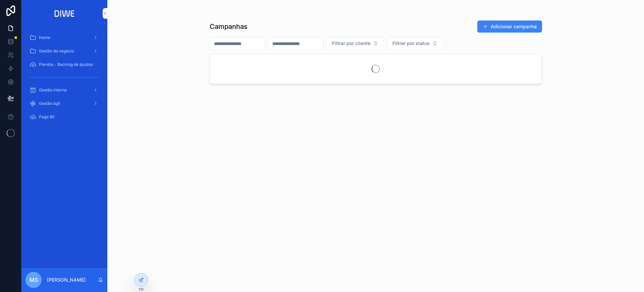 The height and width of the screenshot is (292, 644). Describe the element at coordinates (229, 27) in the screenshot. I see `h1: Campanhas` at that location.